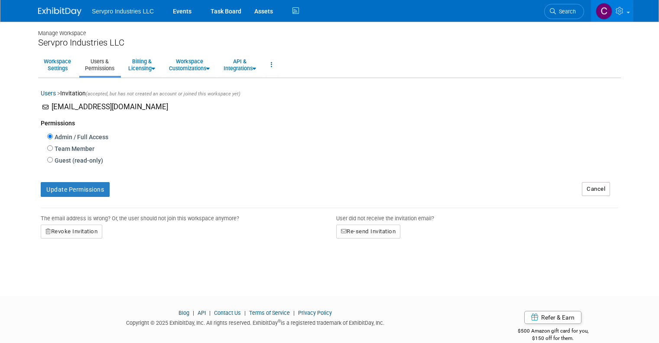  Describe the element at coordinates (240, 65) in the screenshot. I see `a: API &Integrations` at that location.